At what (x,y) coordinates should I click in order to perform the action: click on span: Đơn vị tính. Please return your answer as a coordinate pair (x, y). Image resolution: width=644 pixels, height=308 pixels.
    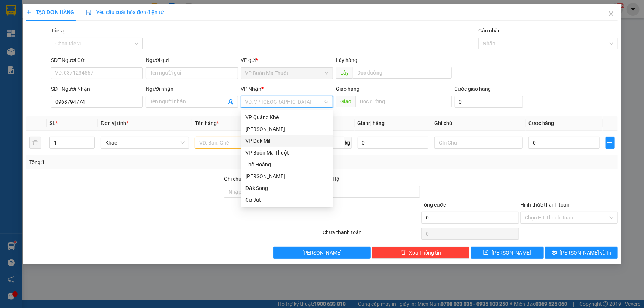
    Looking at the image, I should click on (114, 124).